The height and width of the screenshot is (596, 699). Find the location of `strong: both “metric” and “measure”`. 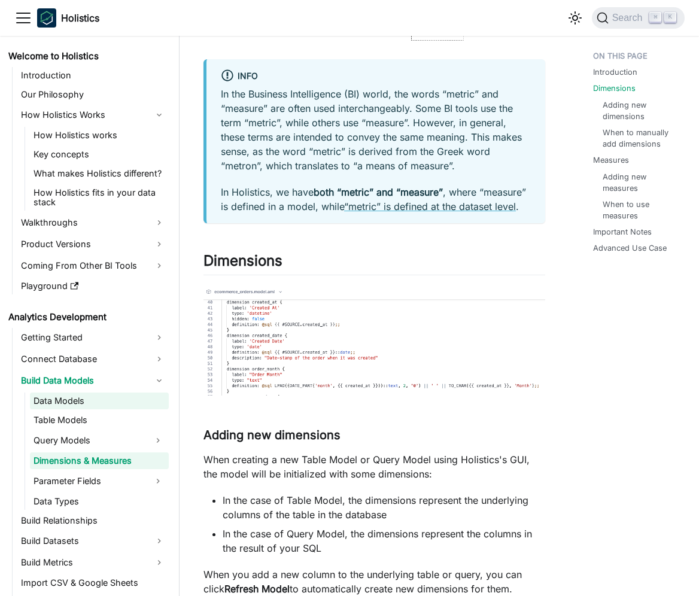

strong: both “metric” and “measure” is located at coordinates (378, 192).